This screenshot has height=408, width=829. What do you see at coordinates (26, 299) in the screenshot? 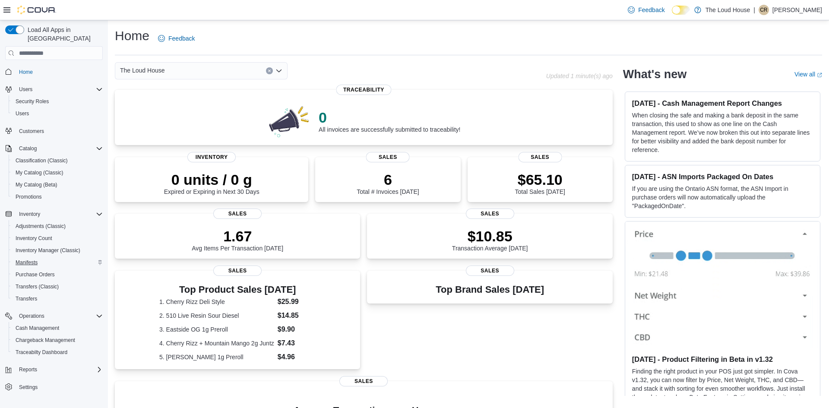
I see `a: Transfers` at bounding box center [26, 299].